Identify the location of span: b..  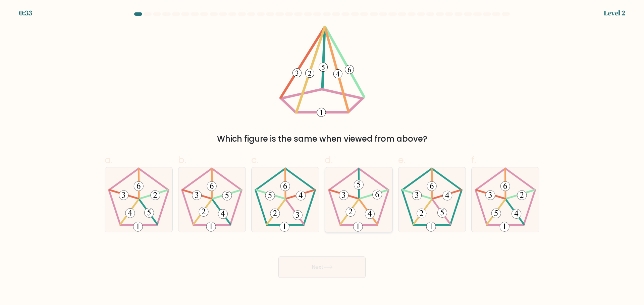
(182, 160).